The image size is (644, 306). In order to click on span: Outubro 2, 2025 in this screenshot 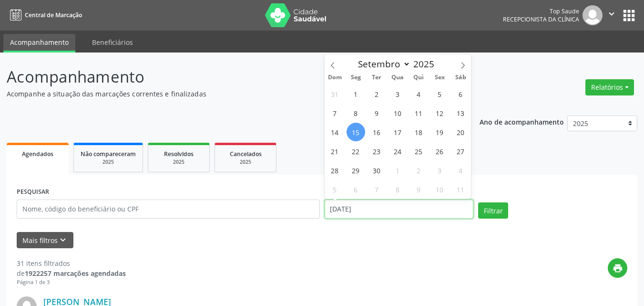, I will do `click(418, 170)`.